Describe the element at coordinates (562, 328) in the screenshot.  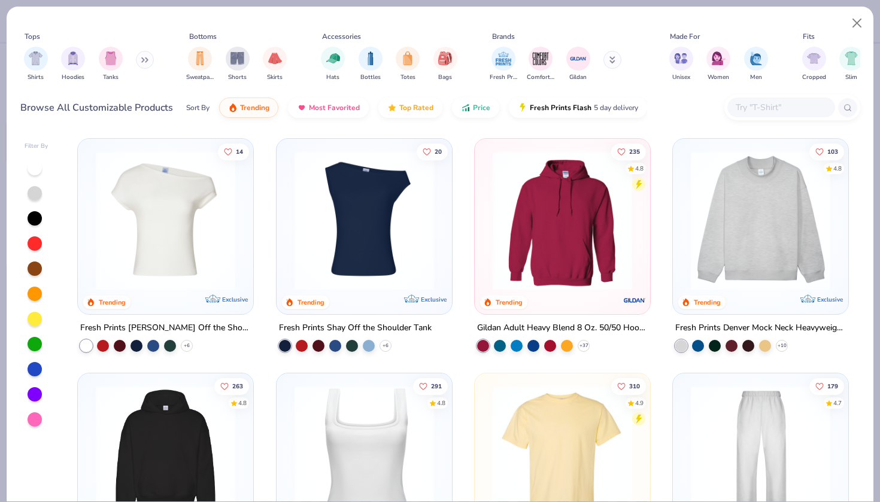
I see `div: Gildan Adult Heavy Blend 8 Oz. 50/50 Hooded Sweatshirt` at that location.